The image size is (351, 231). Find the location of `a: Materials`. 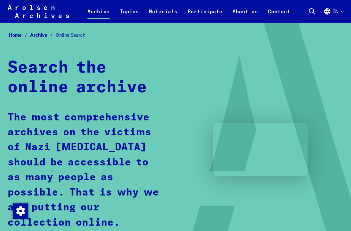

a: Materials is located at coordinates (163, 15).